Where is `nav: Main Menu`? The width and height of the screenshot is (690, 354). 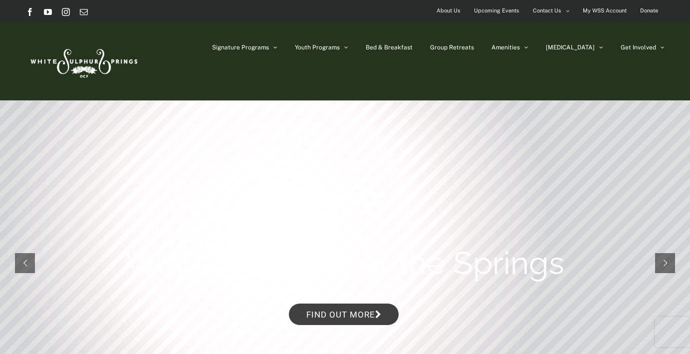
nav: Main Menu is located at coordinates (438, 47).